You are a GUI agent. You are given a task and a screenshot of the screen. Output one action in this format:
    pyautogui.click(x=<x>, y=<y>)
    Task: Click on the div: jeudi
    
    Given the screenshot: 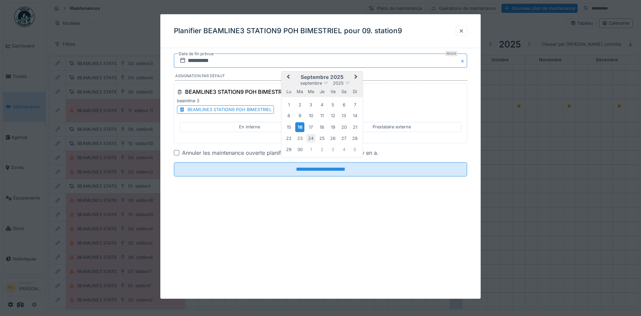 What is the action you would take?
    pyautogui.click(x=322, y=92)
    